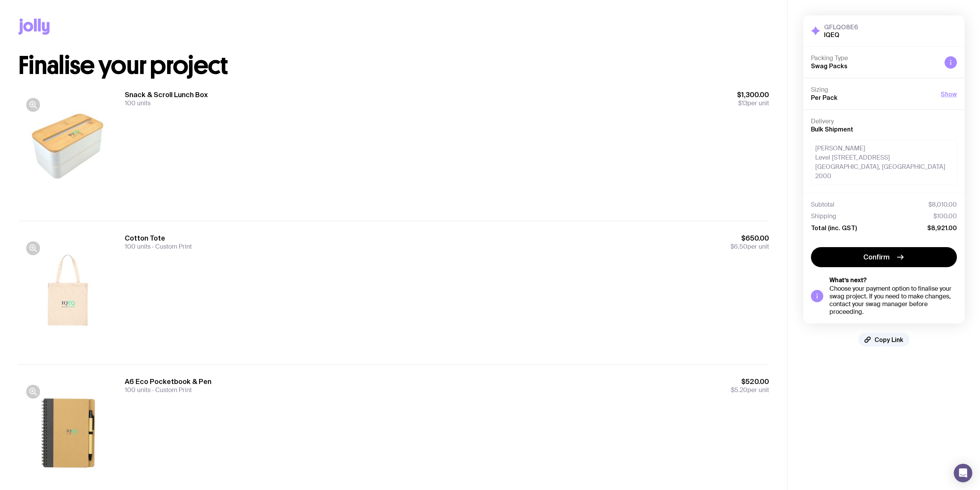 The image size is (980, 490). What do you see at coordinates (943, 205) in the screenshot?
I see `span: $8,010.00` at bounding box center [943, 205].